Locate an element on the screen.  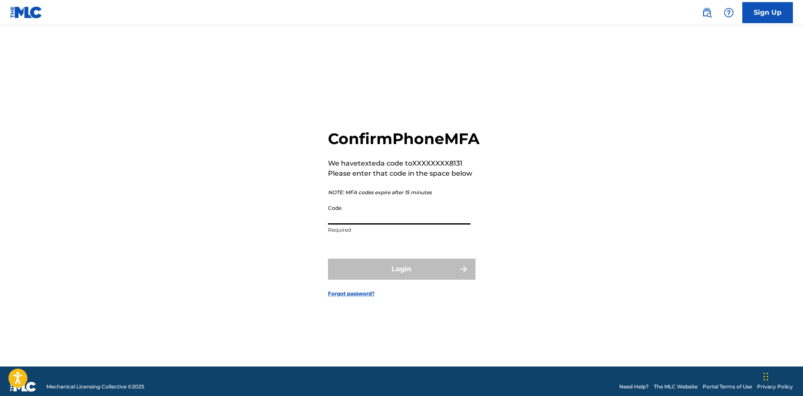
div: Help is located at coordinates (729, 13).